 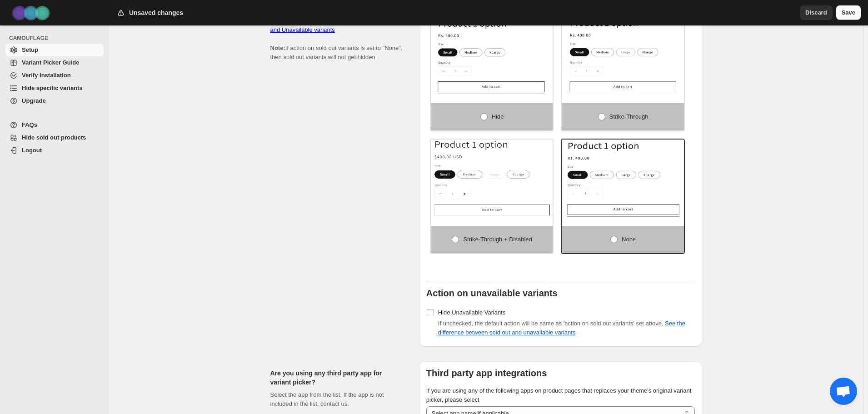 What do you see at coordinates (816, 13) in the screenshot?
I see `button: Discard` at bounding box center [816, 13].